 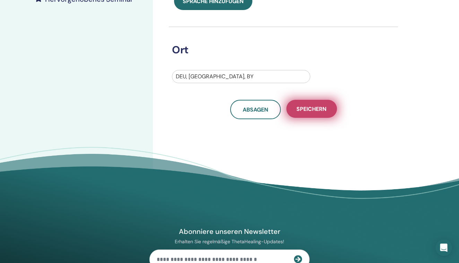 What do you see at coordinates (256, 110) in the screenshot?
I see `span: Absagen` at bounding box center [256, 110].